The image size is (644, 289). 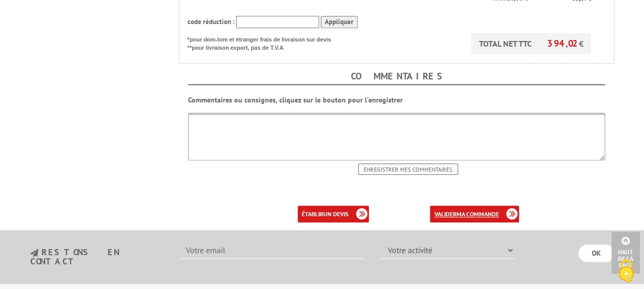 I want to click on input: Votre email, so click(x=272, y=250).